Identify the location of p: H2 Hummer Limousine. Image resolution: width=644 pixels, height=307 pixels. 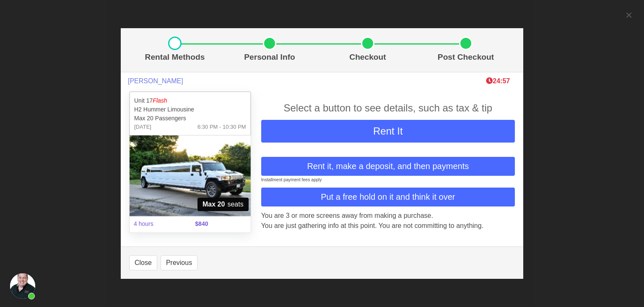
(190, 109).